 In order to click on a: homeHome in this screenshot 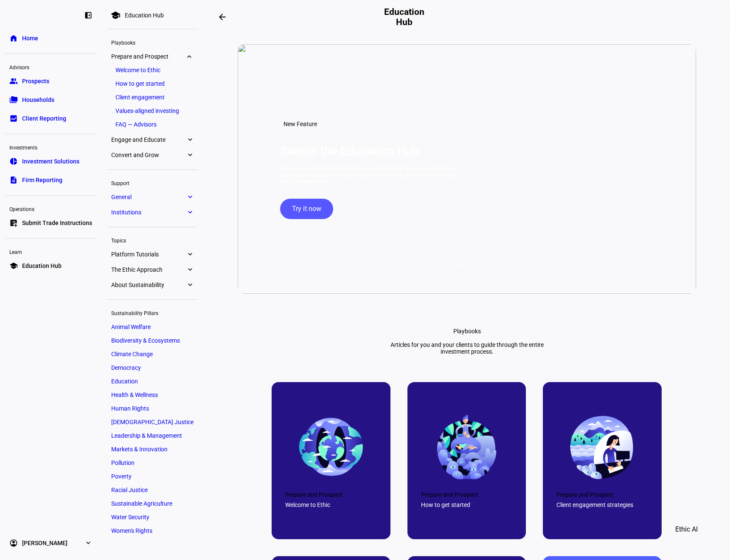, I will do `click(51, 38)`.